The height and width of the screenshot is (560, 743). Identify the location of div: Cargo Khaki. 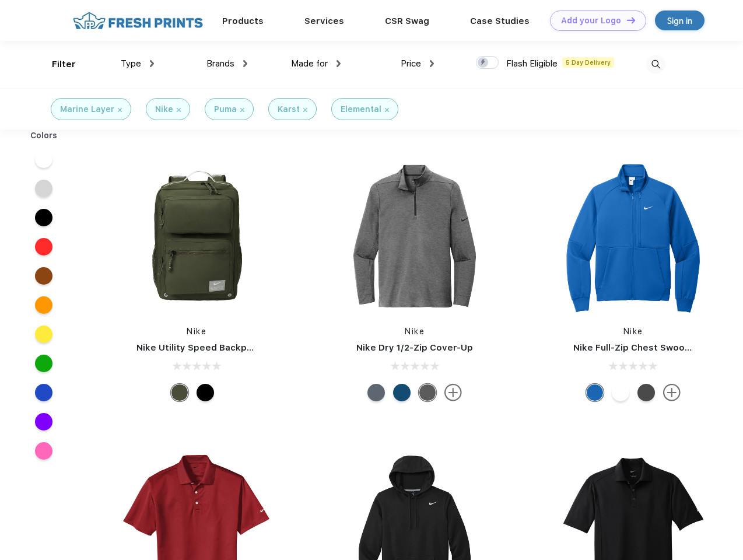
(180, 392).